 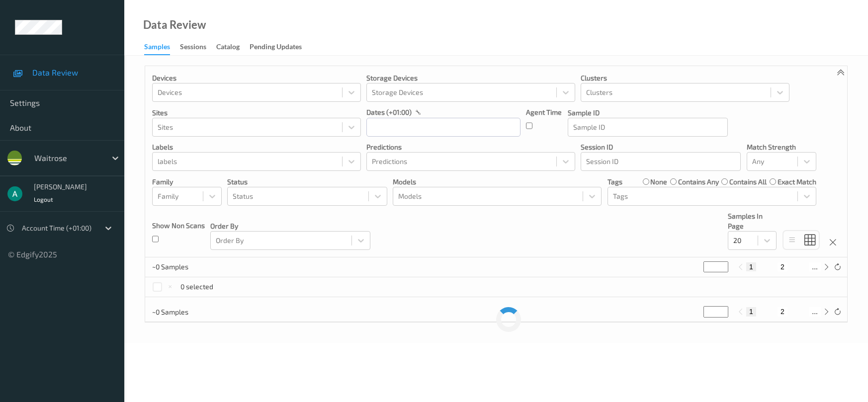 What do you see at coordinates (179, 226) in the screenshot?
I see `p: Show Non Scans` at bounding box center [179, 226].